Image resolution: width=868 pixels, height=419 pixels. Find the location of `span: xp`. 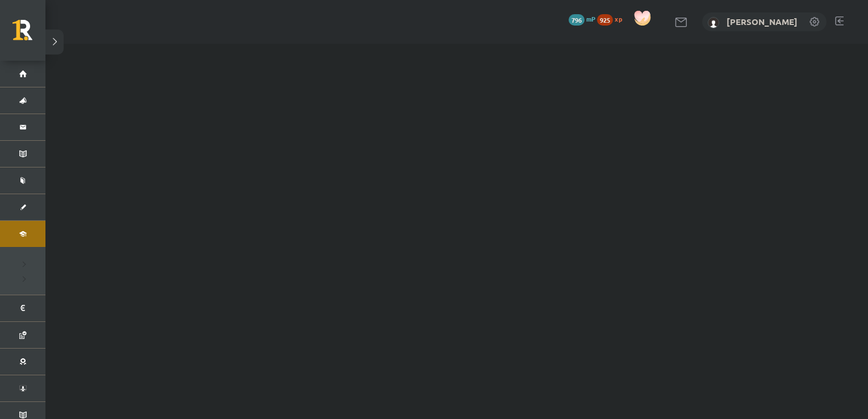

span: xp is located at coordinates (618, 19).